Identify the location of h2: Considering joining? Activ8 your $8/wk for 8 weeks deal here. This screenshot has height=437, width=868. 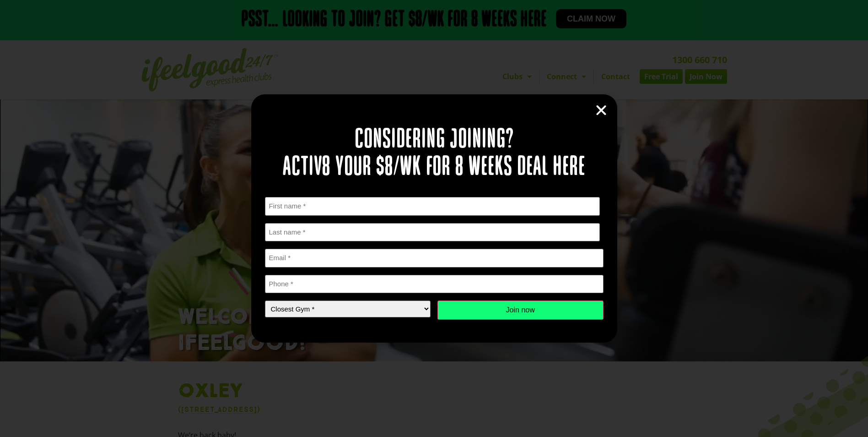
(434, 154).